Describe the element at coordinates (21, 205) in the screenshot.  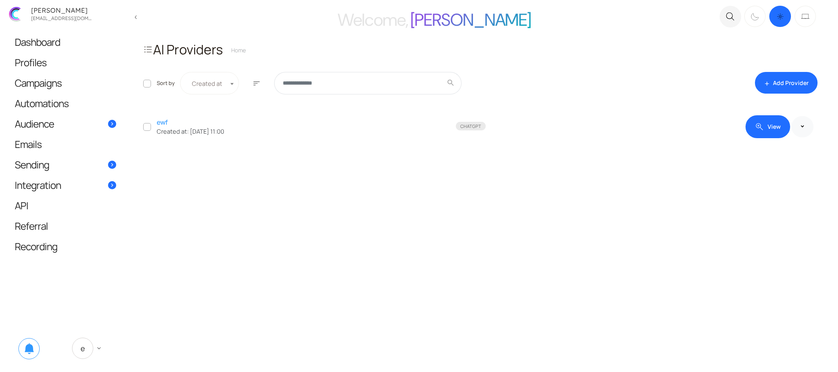
I see `span: API` at that location.